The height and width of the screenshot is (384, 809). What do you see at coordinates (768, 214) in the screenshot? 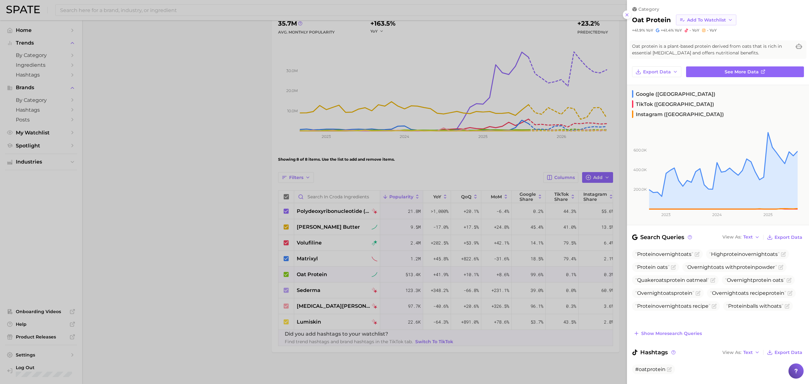
I see `tspan: 2025` at bounding box center [768, 214].